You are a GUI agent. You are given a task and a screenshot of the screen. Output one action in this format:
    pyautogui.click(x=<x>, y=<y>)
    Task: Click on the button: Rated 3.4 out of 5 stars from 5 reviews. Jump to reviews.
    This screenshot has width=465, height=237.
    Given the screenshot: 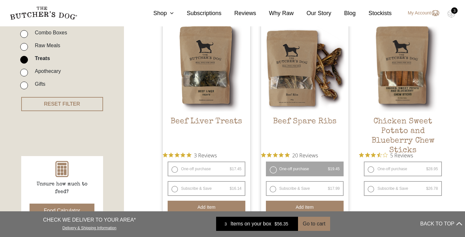 What is the action you would take?
    pyautogui.click(x=386, y=155)
    